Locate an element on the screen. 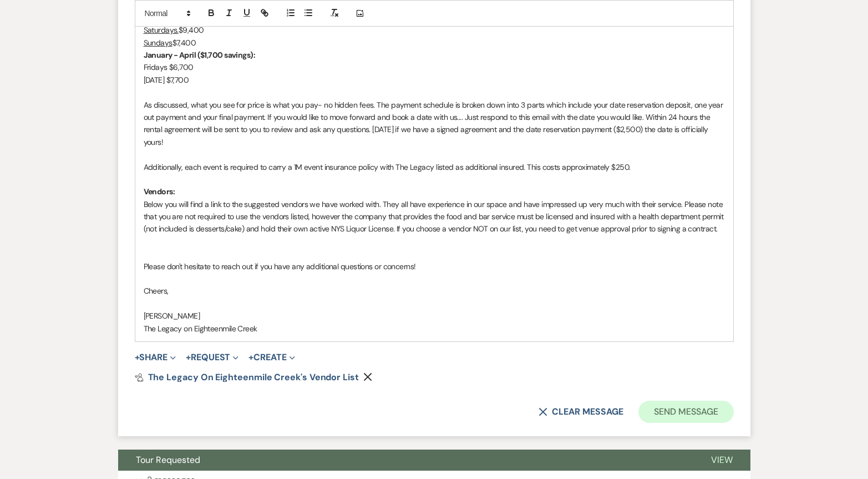 This screenshot has width=868, height=479. p: Below you will find a link to the suggested vendors we have worked with. They all have experience... is located at coordinates (434, 216).